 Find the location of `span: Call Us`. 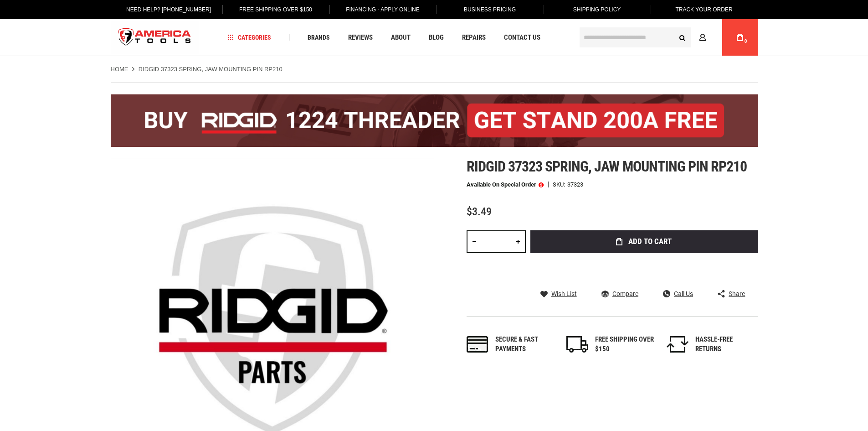

span: Call Us is located at coordinates (684, 294).